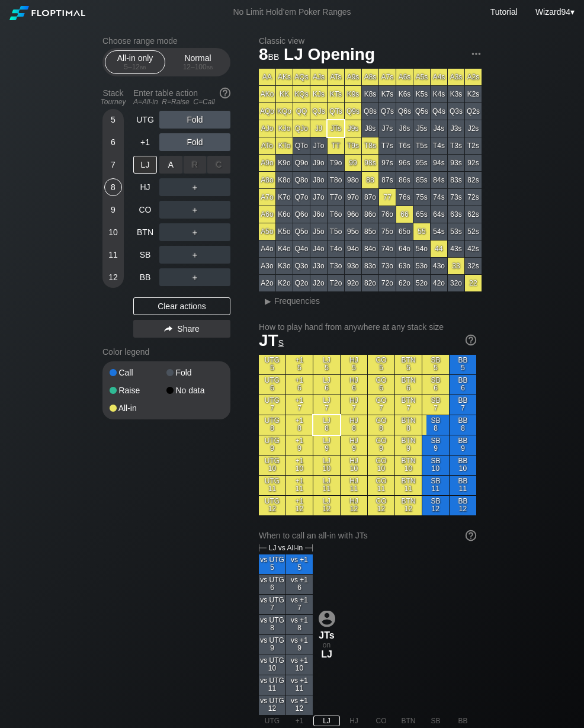 The image size is (584, 728). I want to click on div: Q2o, so click(302, 283).